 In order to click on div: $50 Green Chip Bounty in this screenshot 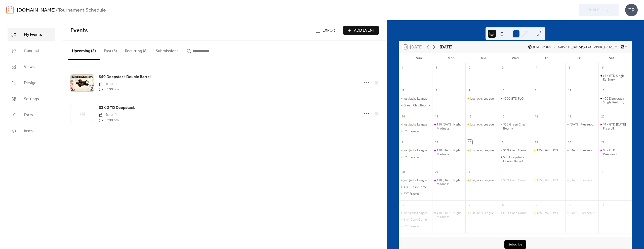, I will do `click(516, 126)`.